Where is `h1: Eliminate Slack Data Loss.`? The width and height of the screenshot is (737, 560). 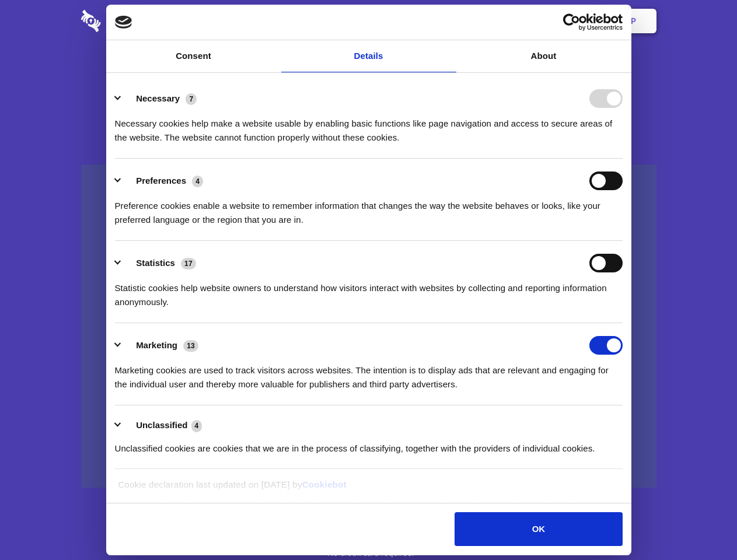 h1: Eliminate Slack Data Loss. is located at coordinates (369, 74).